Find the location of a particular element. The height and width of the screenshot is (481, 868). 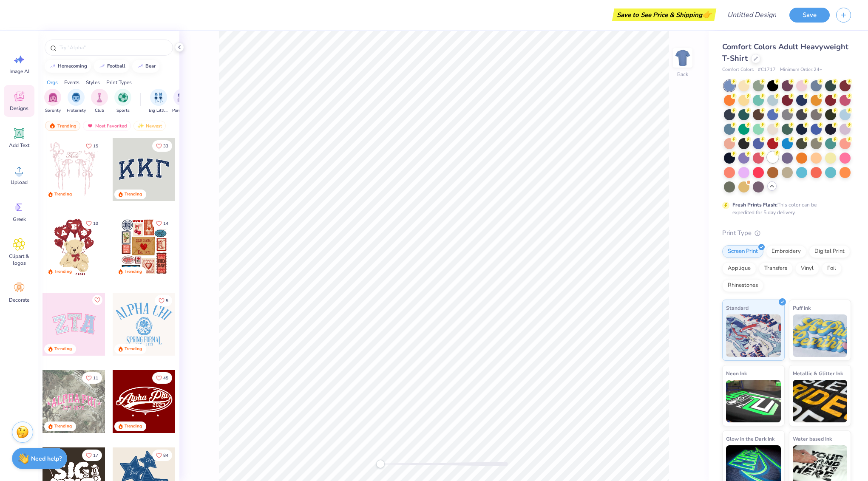

div: Foil is located at coordinates (831, 269).